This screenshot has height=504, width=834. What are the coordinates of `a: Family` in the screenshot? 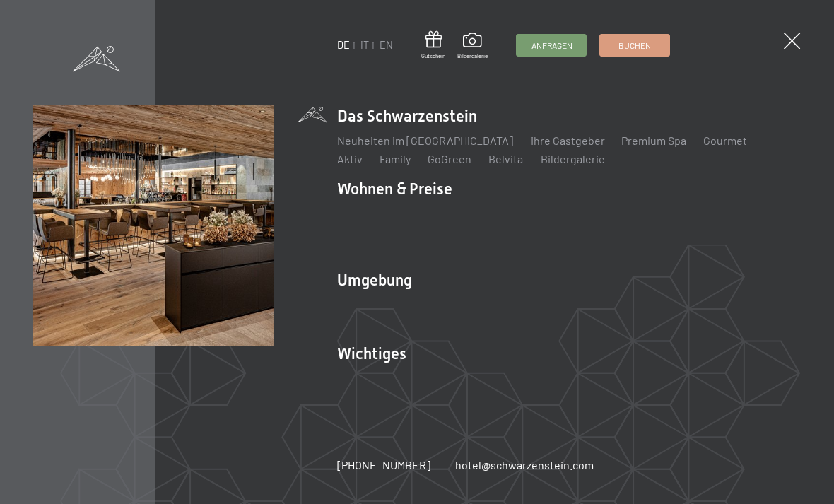 It's located at (395, 158).